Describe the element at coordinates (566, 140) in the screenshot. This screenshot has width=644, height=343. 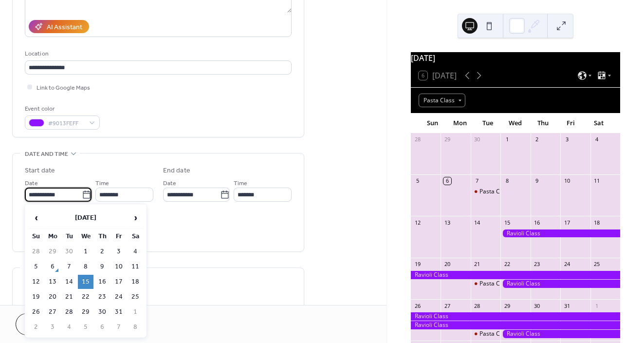
I see `div: 3` at that location.